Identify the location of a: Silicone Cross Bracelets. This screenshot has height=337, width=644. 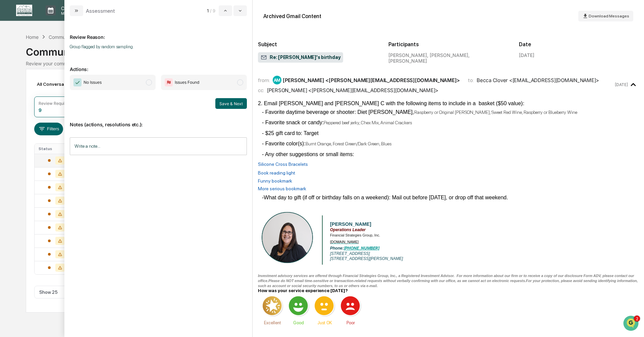
(283, 164).